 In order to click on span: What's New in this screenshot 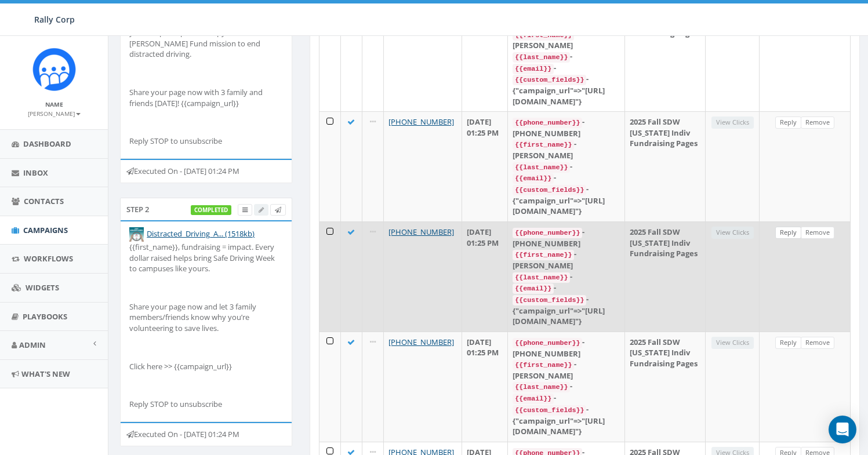, I will do `click(46, 374)`.